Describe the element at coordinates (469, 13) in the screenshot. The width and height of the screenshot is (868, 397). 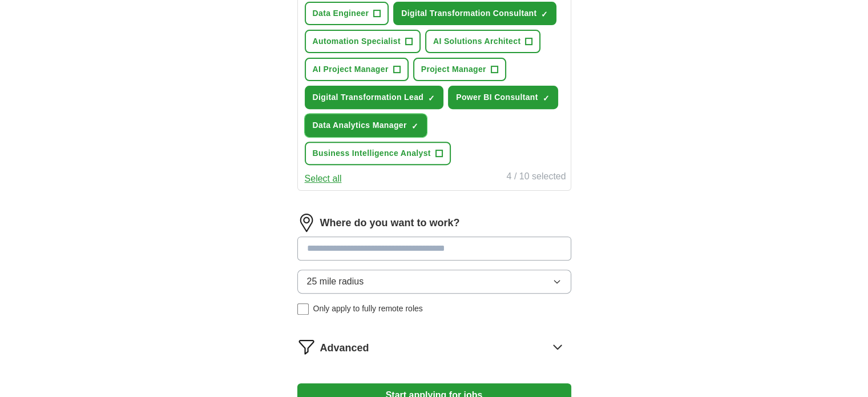
I see `span: Digital Transformation Consultant` at that location.